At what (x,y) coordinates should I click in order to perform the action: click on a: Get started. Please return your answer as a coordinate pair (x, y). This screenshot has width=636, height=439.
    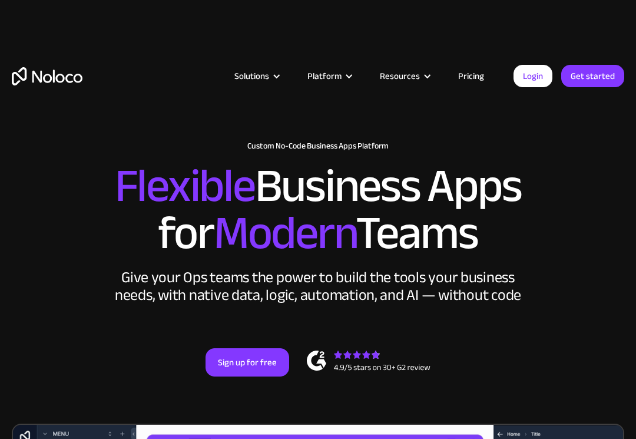
    Looking at the image, I should click on (592, 76).